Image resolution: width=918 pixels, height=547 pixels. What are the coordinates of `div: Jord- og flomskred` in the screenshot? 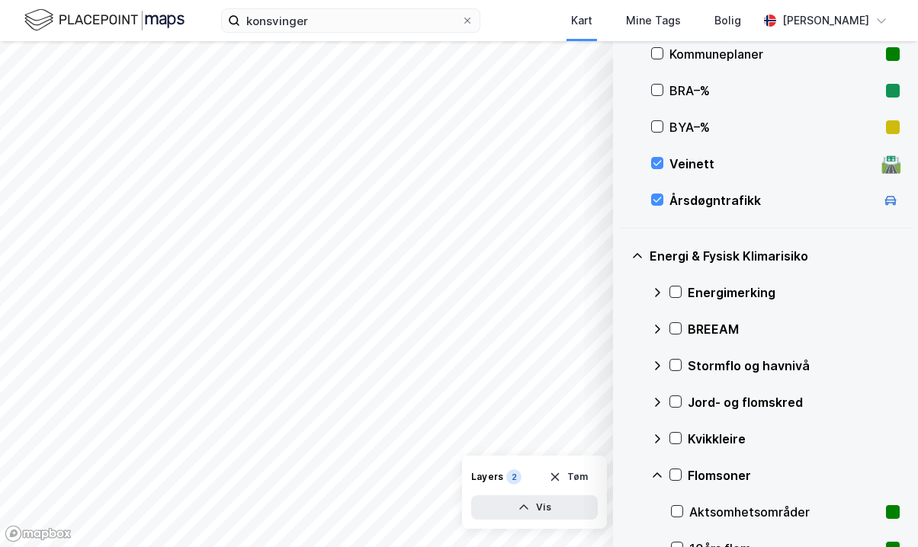 It's located at (793, 402).